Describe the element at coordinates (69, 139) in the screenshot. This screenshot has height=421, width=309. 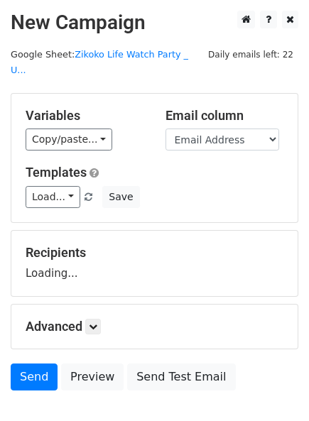
I see `a: Copy/paste...` at that location.